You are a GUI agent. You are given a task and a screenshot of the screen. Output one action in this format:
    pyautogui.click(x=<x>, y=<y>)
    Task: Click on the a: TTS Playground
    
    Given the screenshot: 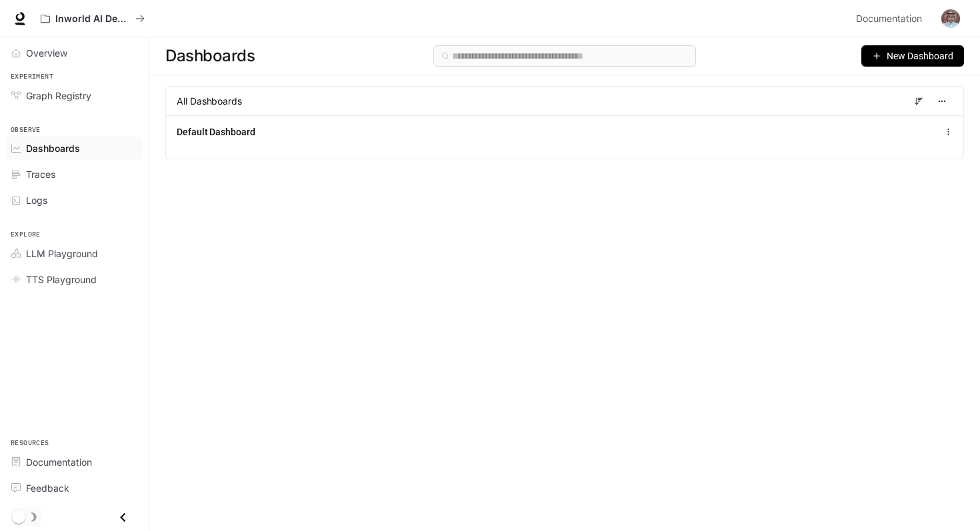 What is the action you would take?
    pyautogui.click(x=74, y=279)
    